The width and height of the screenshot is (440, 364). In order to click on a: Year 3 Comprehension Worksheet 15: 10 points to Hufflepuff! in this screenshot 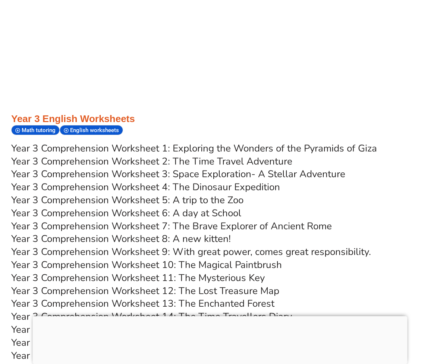, I will do `click(146, 330)`.